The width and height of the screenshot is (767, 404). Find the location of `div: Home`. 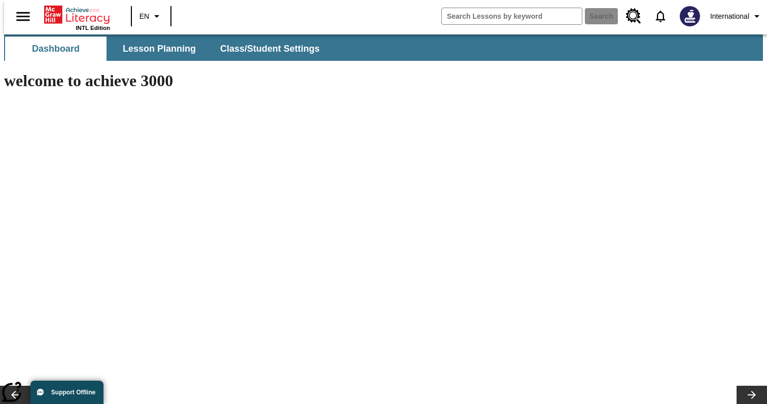

div: Home is located at coordinates (77, 17).